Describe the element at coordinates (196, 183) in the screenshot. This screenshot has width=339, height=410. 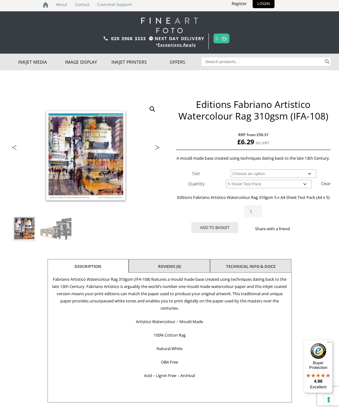
I see `label: Quantity` at that location.